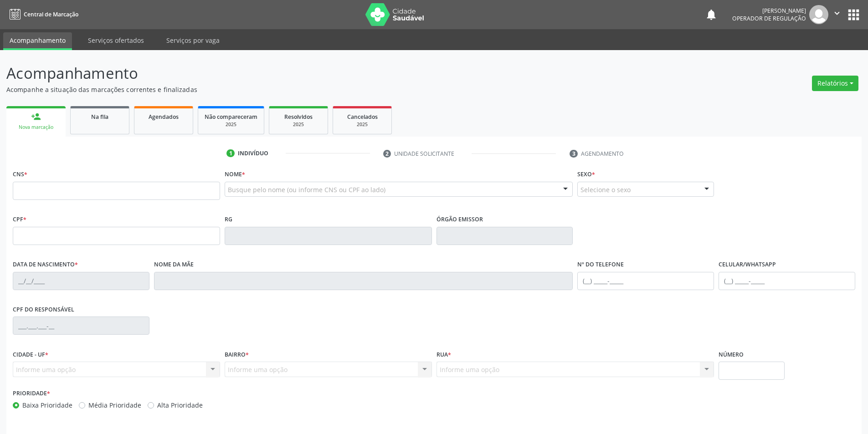 The width and height of the screenshot is (868, 434). What do you see at coordinates (299, 117) in the screenshot?
I see `span: Resolvidos` at bounding box center [299, 117].